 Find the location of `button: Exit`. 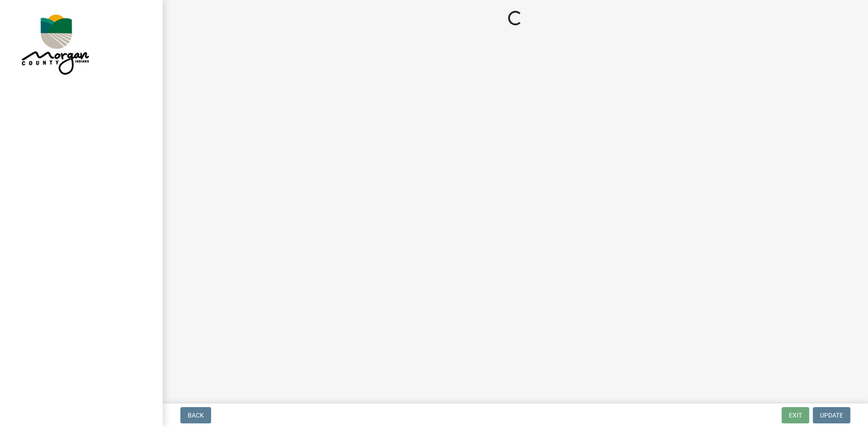

button: Exit is located at coordinates (795, 415).